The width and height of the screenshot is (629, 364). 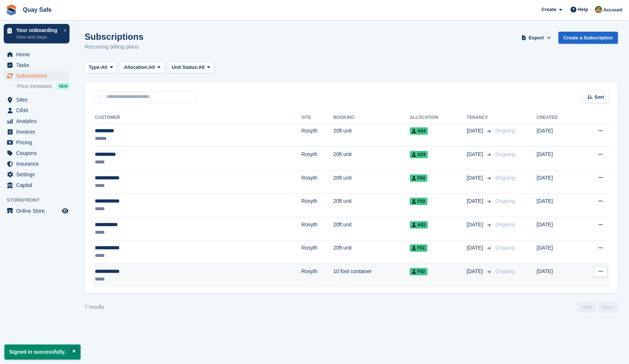 I want to click on span: F04, so click(x=418, y=178).